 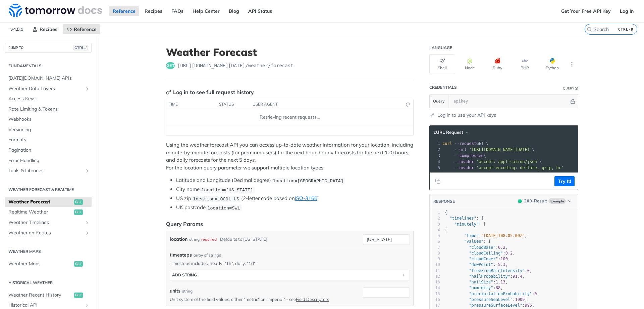 I want to click on span: "pressureSurfaceLevel", so click(x=495, y=305).